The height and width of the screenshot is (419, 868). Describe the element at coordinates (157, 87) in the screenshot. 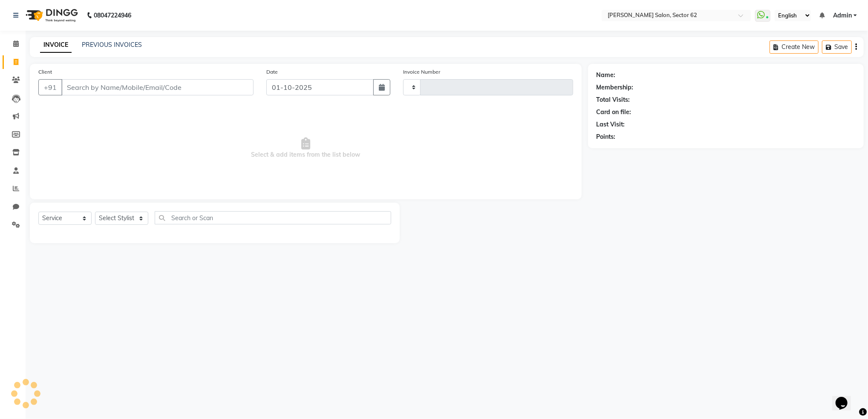

I see `input: Search by Name/Mobile/Email/Code` at that location.